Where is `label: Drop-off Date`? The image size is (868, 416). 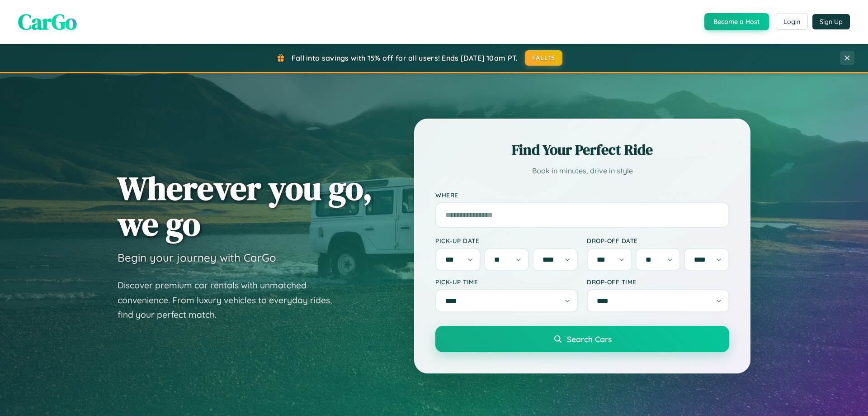
label: Drop-off Date is located at coordinates (658, 240).